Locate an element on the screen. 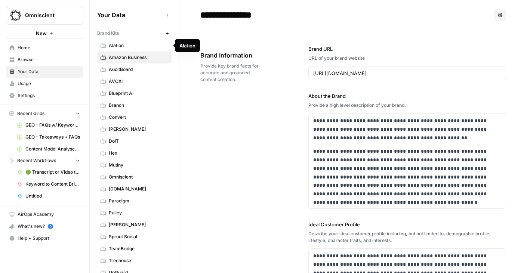 This screenshot has width=527, height=273. span: Untitled is located at coordinates (53, 196).